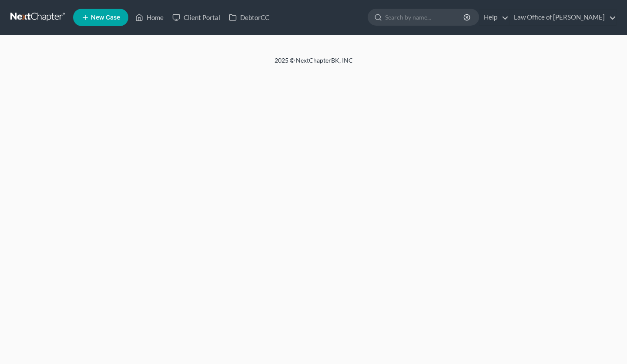 The image size is (627, 364). Describe the element at coordinates (249, 18) in the screenshot. I see `a: DebtorCC` at that location.